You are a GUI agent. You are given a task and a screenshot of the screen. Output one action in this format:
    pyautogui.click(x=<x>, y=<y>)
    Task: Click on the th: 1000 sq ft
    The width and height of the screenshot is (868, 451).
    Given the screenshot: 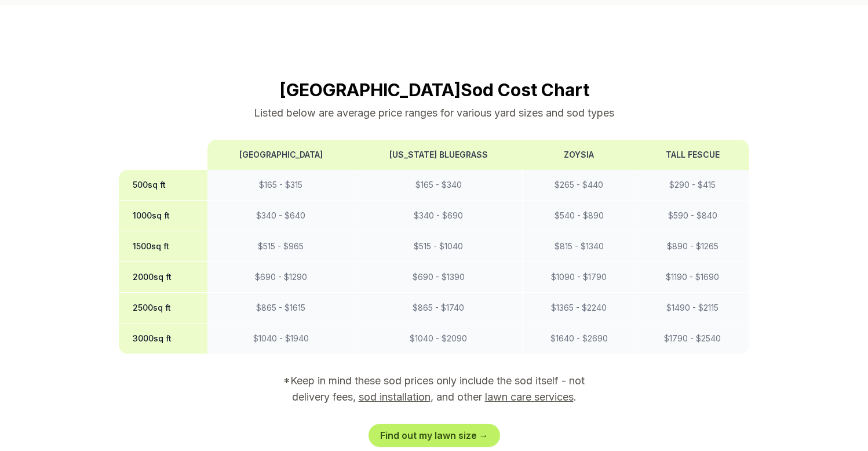 What is the action you would take?
    pyautogui.click(x=163, y=216)
    